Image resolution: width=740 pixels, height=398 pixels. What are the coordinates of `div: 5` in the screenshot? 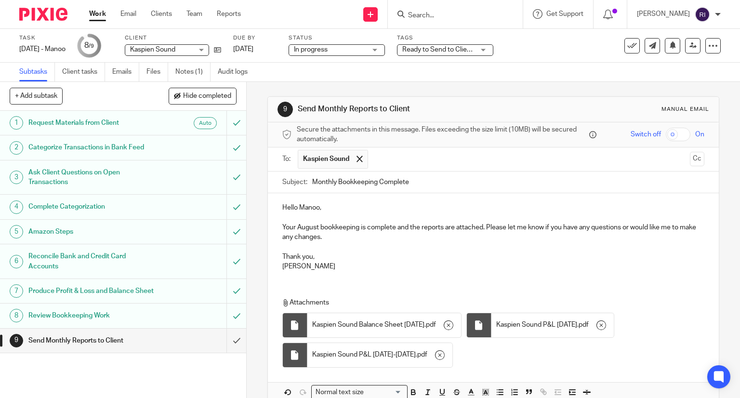 It's located at (16, 232).